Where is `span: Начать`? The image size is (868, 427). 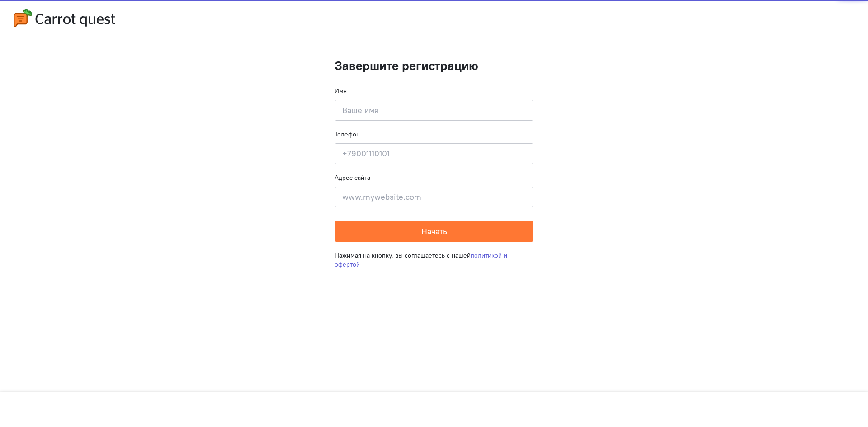
span: Начать is located at coordinates (434, 231).